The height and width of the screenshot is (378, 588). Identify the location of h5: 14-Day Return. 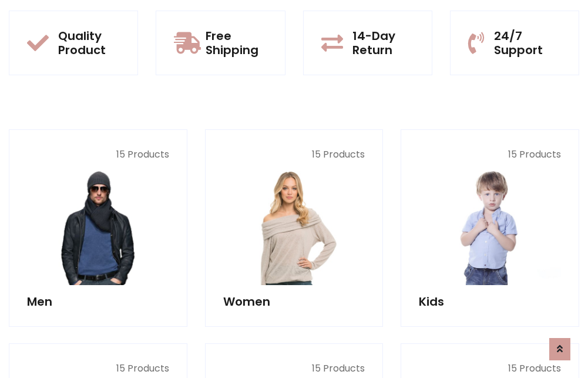
(383, 43).